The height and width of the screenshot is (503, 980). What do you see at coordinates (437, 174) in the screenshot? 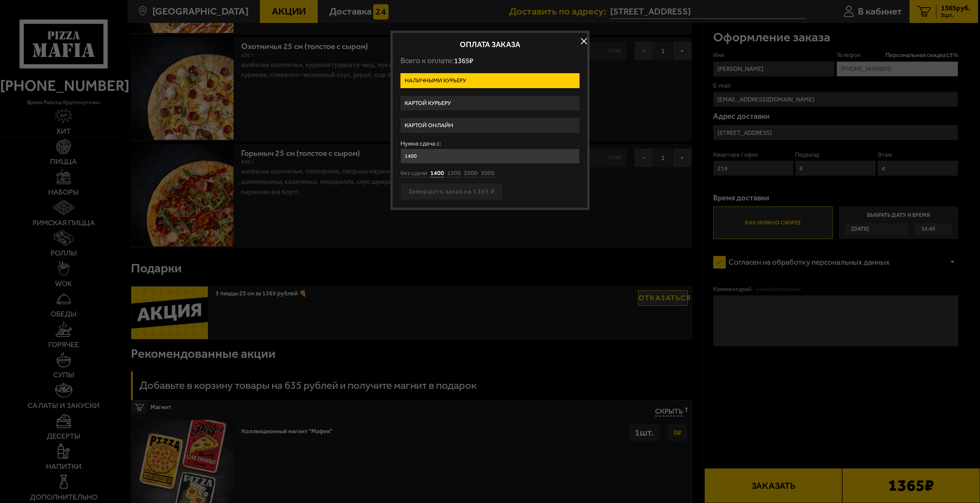
I see `button: 1400` at bounding box center [437, 174].